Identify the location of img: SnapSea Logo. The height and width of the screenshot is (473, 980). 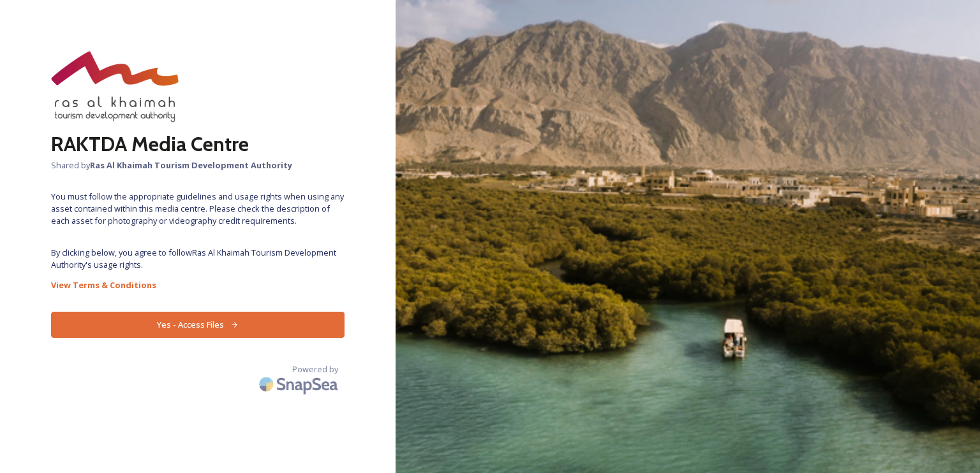
(300, 383).